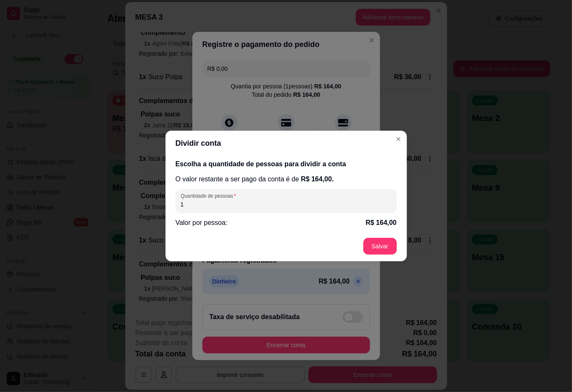 This screenshot has height=392, width=572. I want to click on p: Valor por pessoa:, so click(201, 223).